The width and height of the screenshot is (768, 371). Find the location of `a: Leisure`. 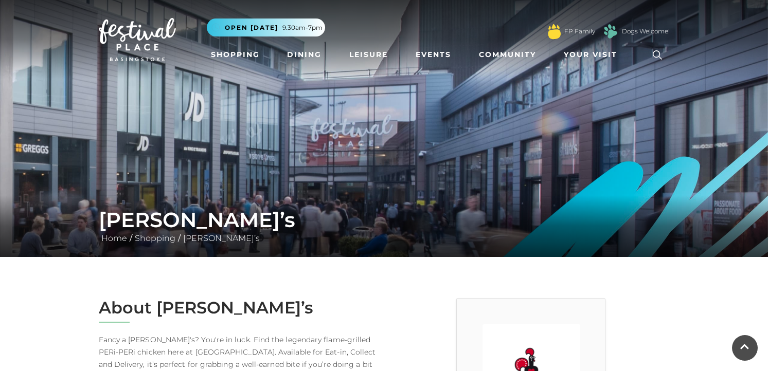

a: Leisure is located at coordinates (368, 55).